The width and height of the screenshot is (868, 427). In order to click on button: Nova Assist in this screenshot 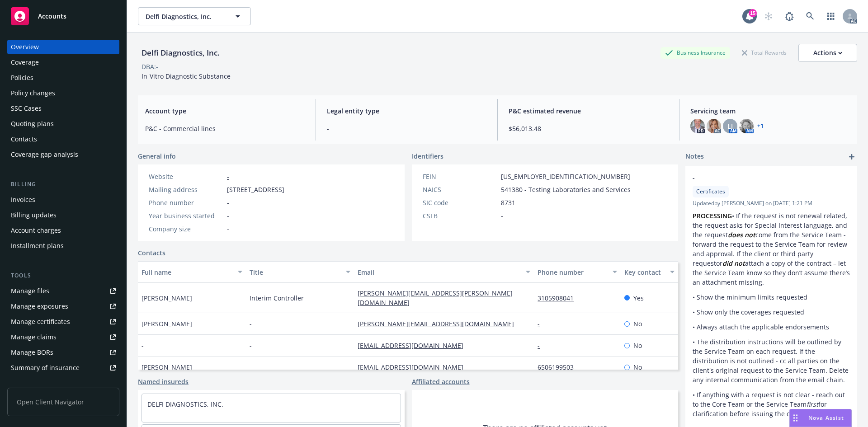, I will do `click(821, 418)`.